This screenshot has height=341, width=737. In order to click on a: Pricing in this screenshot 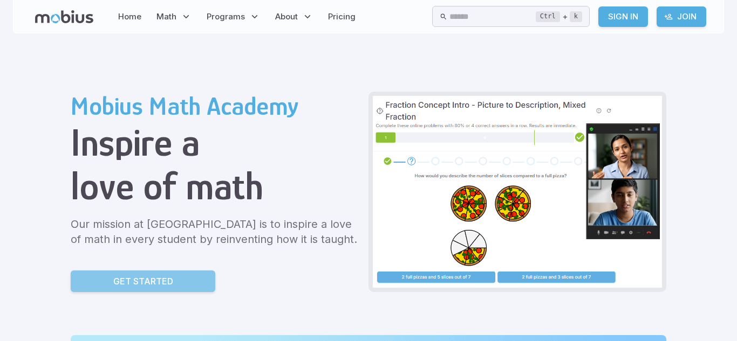, I will do `click(341, 17)`.